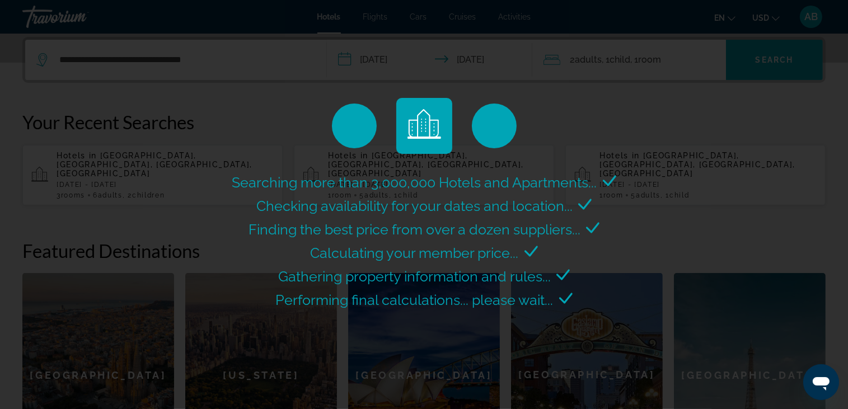  I want to click on span: Finding the best price from over a dozen suppliers..., so click(414, 229).